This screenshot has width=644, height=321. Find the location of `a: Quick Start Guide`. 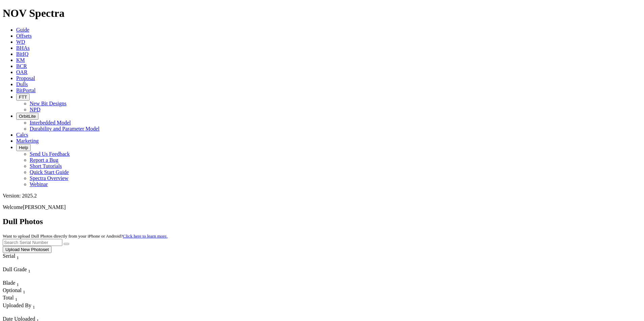

a: Quick Start Guide is located at coordinates (49, 172).